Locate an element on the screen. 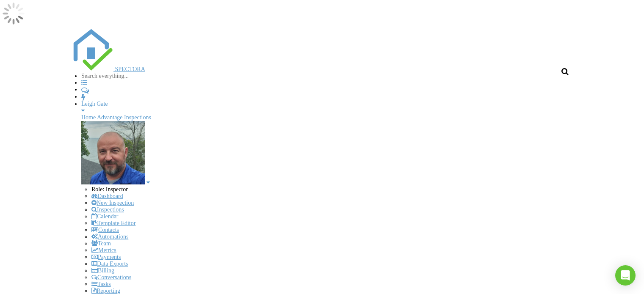 This screenshot has height=294, width=644. a: Team is located at coordinates (101, 244).